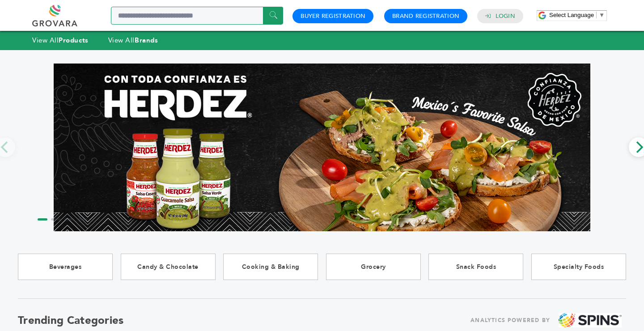  I want to click on li: Page dot 4, so click(83, 219).